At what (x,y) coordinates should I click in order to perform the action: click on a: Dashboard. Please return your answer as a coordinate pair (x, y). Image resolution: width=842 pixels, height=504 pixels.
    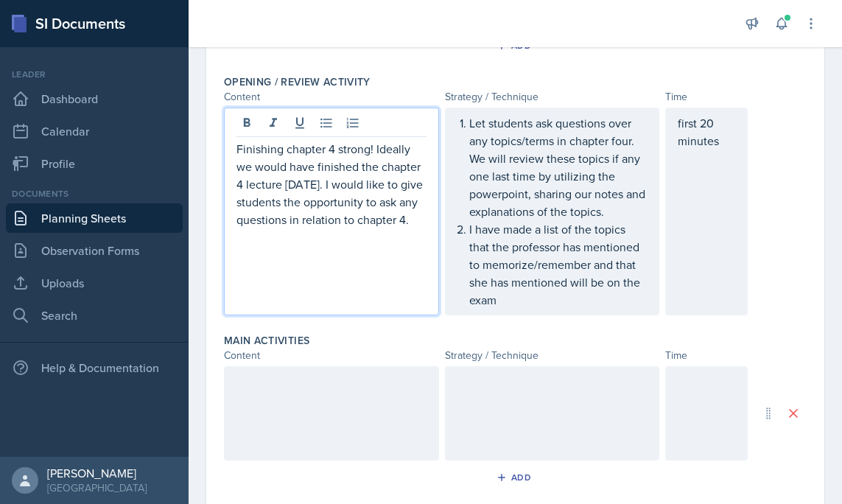
    Looking at the image, I should click on (94, 99).